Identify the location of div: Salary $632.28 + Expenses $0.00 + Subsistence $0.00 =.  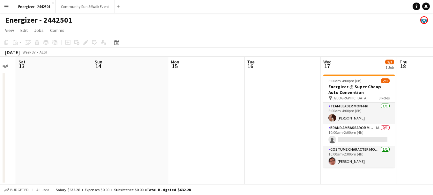
(123, 190).